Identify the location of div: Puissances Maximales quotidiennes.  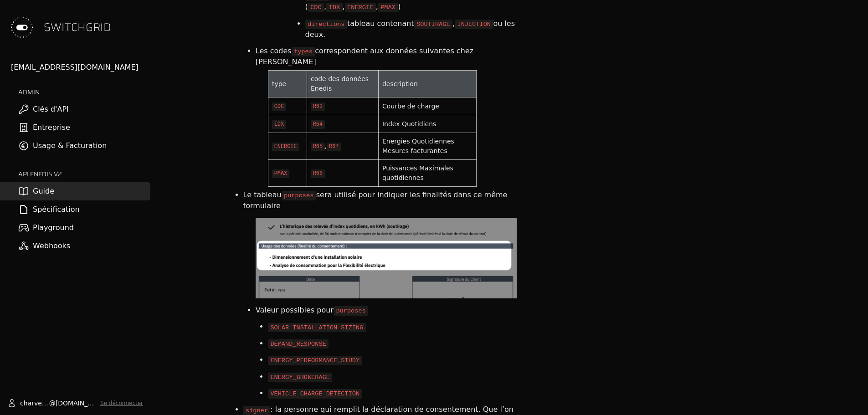
(427, 173).